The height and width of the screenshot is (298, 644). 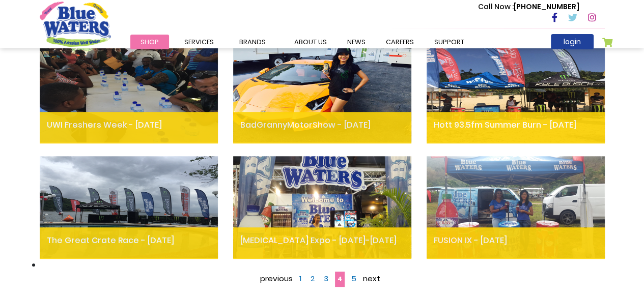 What do you see at coordinates (449, 42) in the screenshot?
I see `a: support` at bounding box center [449, 42].